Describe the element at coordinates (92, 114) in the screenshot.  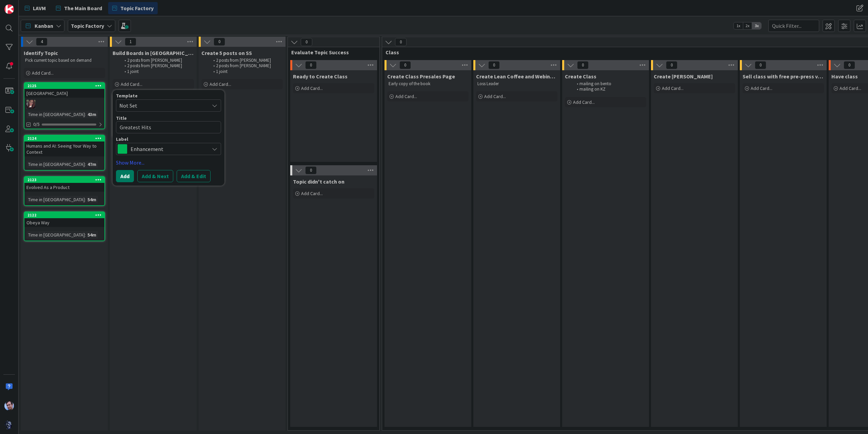
I see `div: 43m` at that location.